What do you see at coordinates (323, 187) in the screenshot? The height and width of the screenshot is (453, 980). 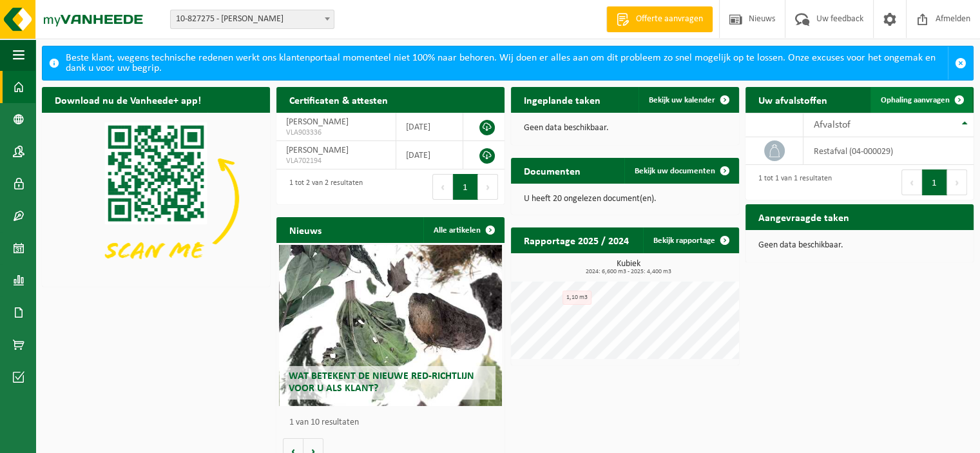 I see `div: 1 tot 2 van 2 resultaten` at bounding box center [323, 187].